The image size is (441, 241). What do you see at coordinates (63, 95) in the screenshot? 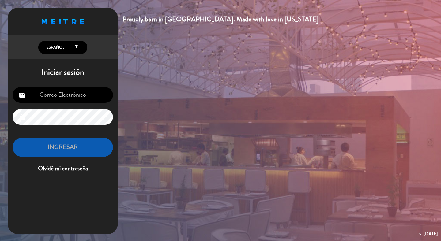
I see `input: Correo Electrónico` at bounding box center [63, 95].